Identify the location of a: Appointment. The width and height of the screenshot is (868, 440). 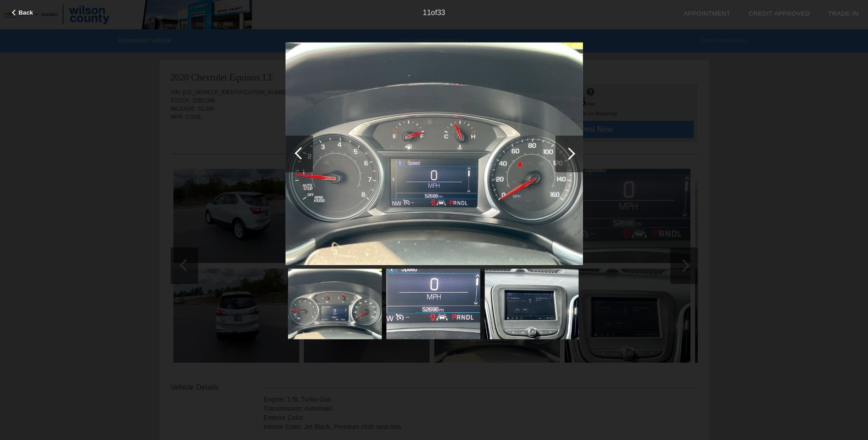
(707, 14).